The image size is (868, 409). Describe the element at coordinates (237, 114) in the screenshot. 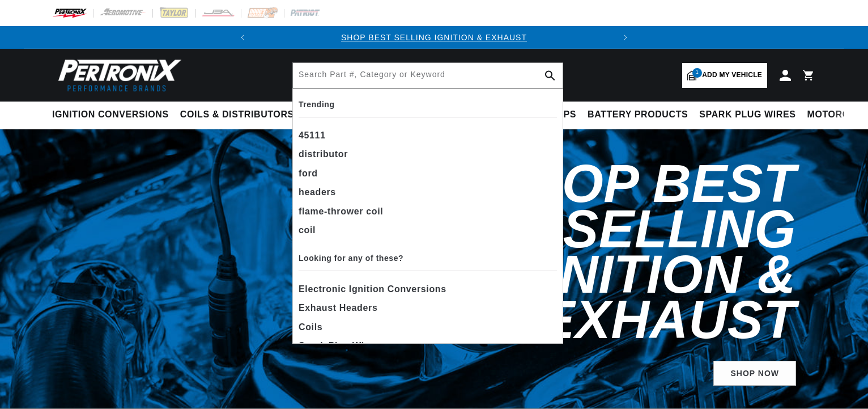

I see `summary: Coils & Distributors` at that location.